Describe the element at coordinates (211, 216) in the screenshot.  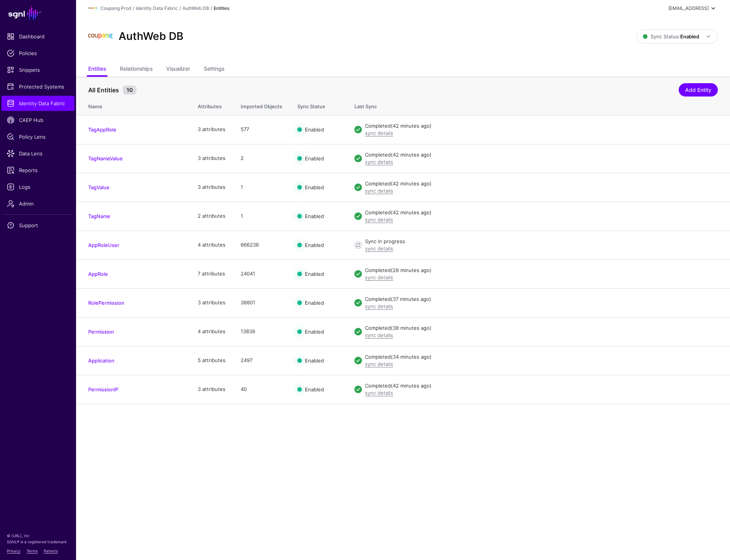
I see `td: 2 attributes` at that location.